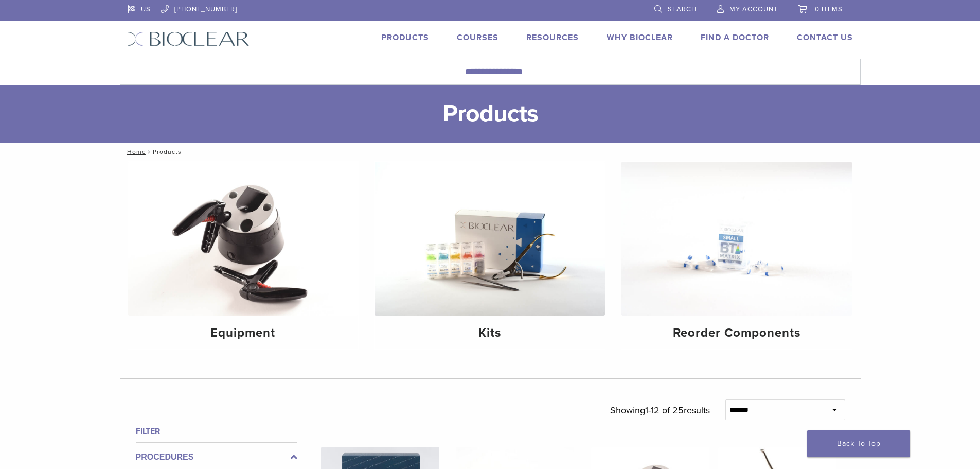 This screenshot has height=469, width=980. Describe the element at coordinates (188, 39) in the screenshot. I see `img: Bioclear` at that location.